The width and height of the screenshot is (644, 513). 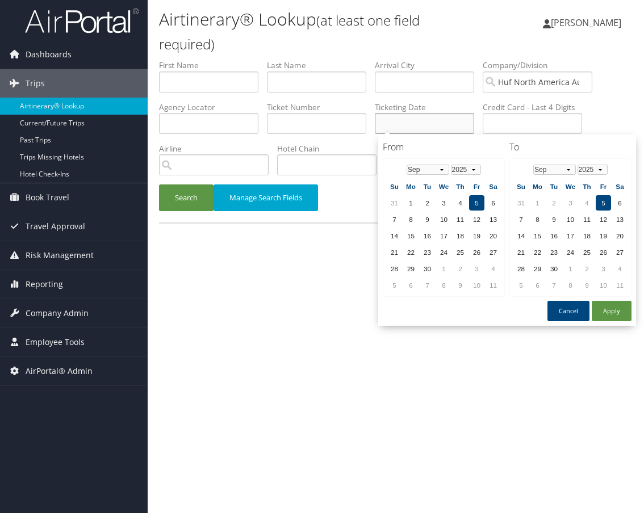 I want to click on h1: Airtinerary® Lookup, so click(x=317, y=31).